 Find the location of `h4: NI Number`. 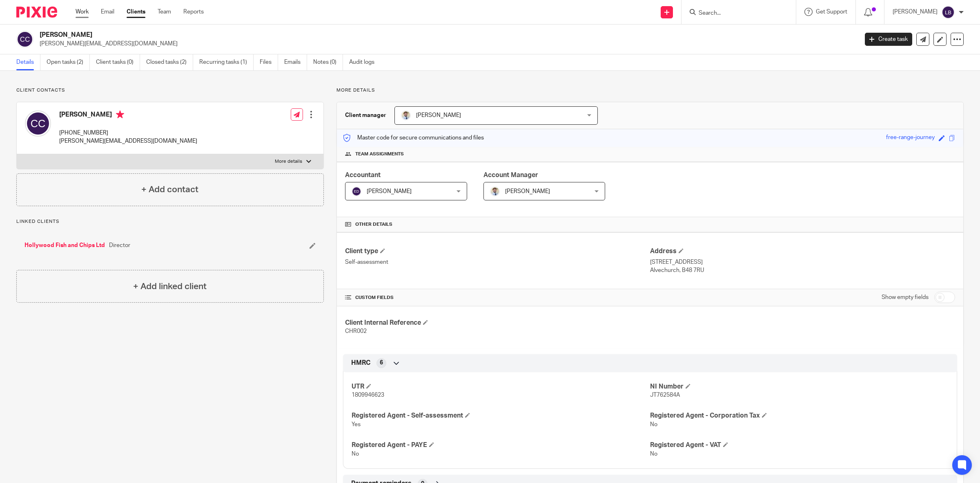

h4: NI Number is located at coordinates (799, 386).